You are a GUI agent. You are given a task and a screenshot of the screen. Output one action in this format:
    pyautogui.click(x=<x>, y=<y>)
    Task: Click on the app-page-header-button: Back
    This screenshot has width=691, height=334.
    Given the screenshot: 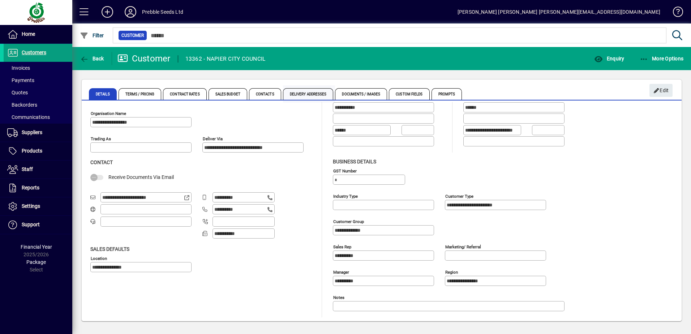 What is the action you would take?
    pyautogui.click(x=92, y=59)
    